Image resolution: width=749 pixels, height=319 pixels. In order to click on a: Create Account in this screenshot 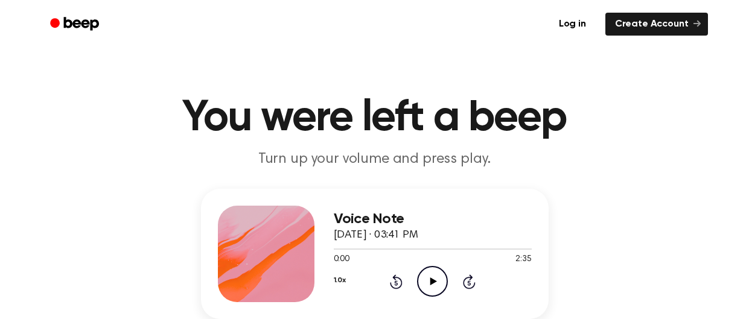, I will do `click(657, 24)`.